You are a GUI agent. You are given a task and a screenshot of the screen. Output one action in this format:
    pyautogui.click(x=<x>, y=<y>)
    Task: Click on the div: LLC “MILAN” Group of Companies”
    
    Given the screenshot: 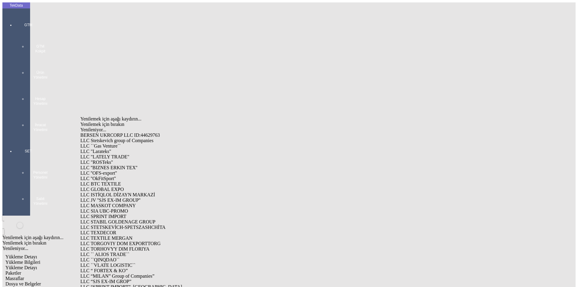 What is the action you would take?
    pyautogui.click(x=188, y=276)
    